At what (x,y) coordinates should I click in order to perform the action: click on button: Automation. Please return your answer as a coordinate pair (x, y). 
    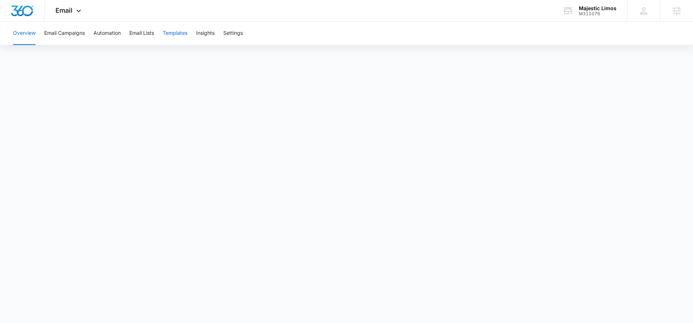
    Looking at the image, I should click on (107, 33).